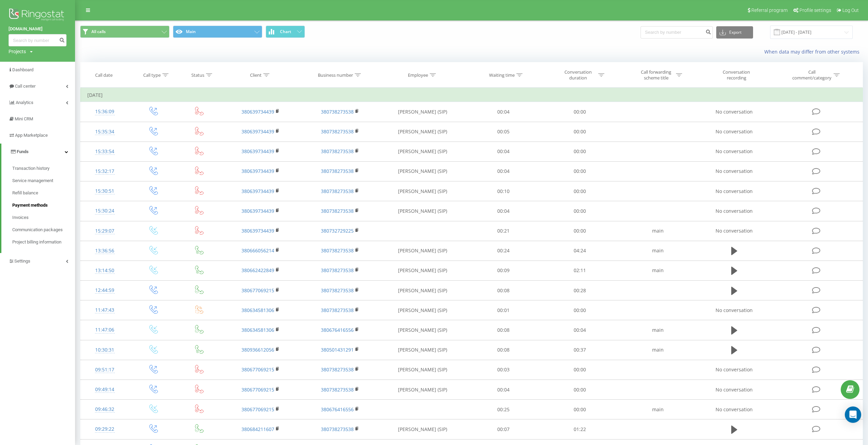  Describe the element at coordinates (105, 211) in the screenshot. I see `div: 15:30:24` at that location.